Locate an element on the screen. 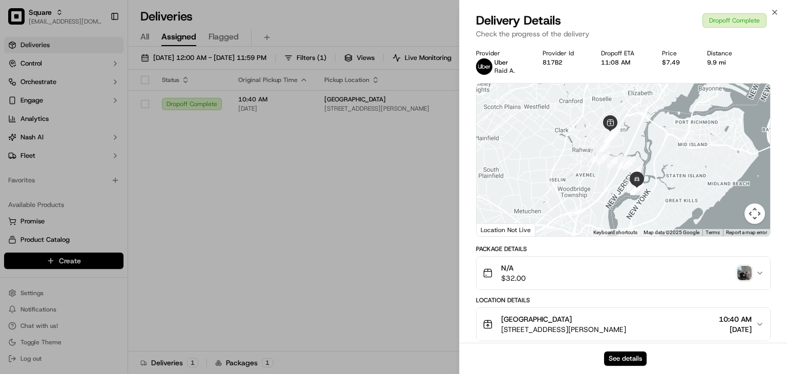 The image size is (787, 374). button: 817B2 is located at coordinates (553, 63).